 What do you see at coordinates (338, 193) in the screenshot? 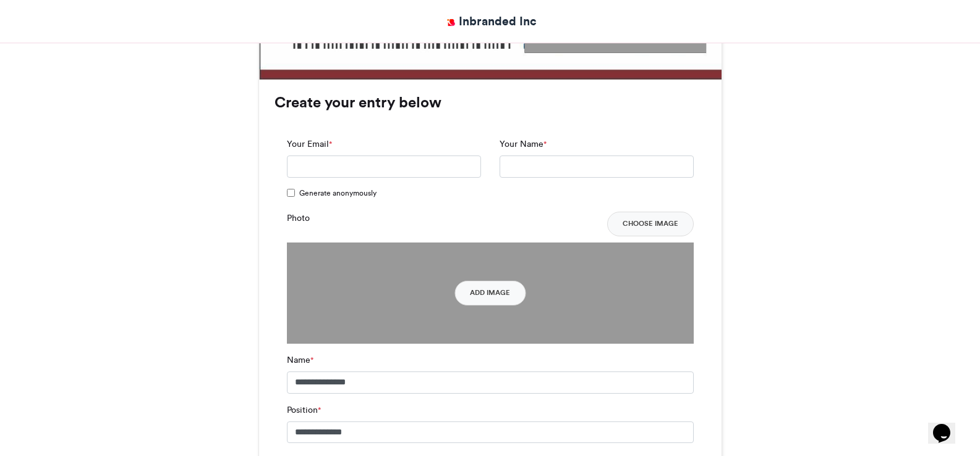
I see `span: Generate anonymously` at bounding box center [338, 193].